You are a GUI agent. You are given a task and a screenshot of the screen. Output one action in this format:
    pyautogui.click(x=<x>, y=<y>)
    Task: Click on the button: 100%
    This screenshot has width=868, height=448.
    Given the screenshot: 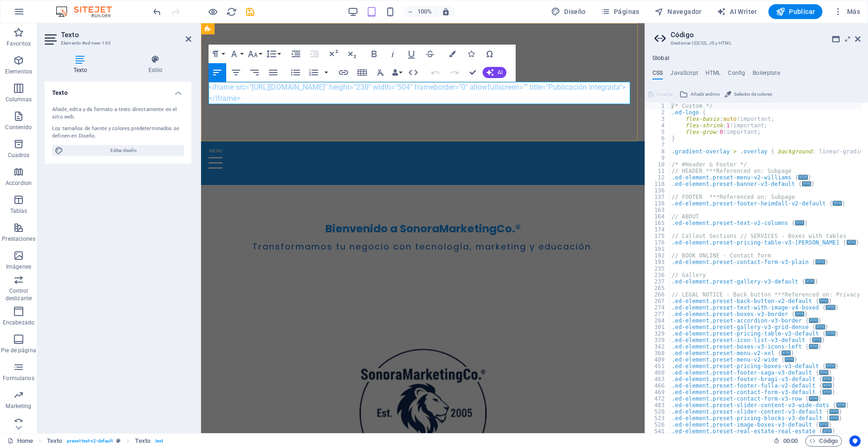 What is the action you would take?
    pyautogui.click(x=420, y=12)
    